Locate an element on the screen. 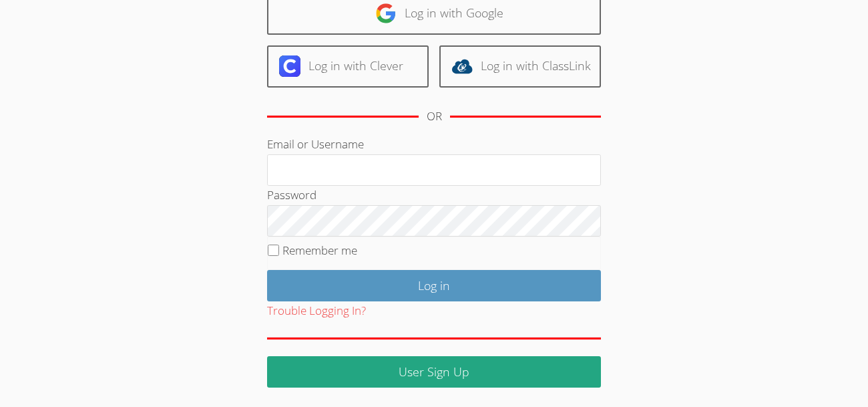  a: Log in with ClassLink is located at coordinates (520, 66).